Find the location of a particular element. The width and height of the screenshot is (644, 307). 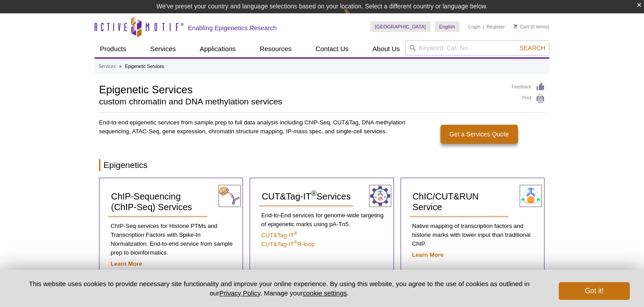

h2: Epigenetics is located at coordinates (322, 165).